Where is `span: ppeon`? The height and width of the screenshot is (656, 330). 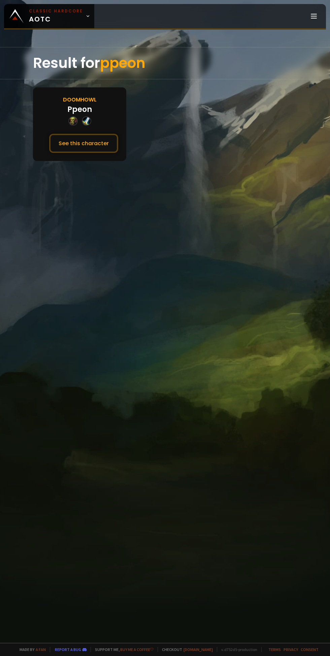
span: ppeon is located at coordinates (122, 63).